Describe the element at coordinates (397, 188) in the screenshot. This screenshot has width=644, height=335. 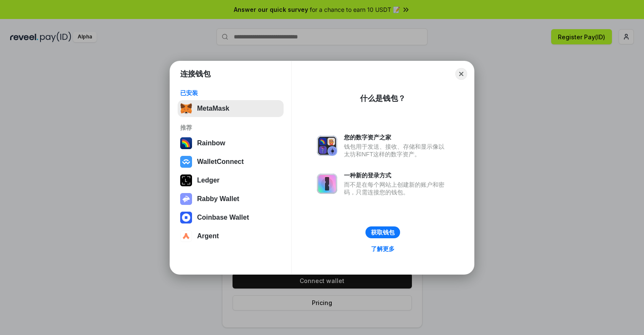
I see `div: 而不是在每个网站上创建新的账户和密码，只需连接您的钱包。` at that location.